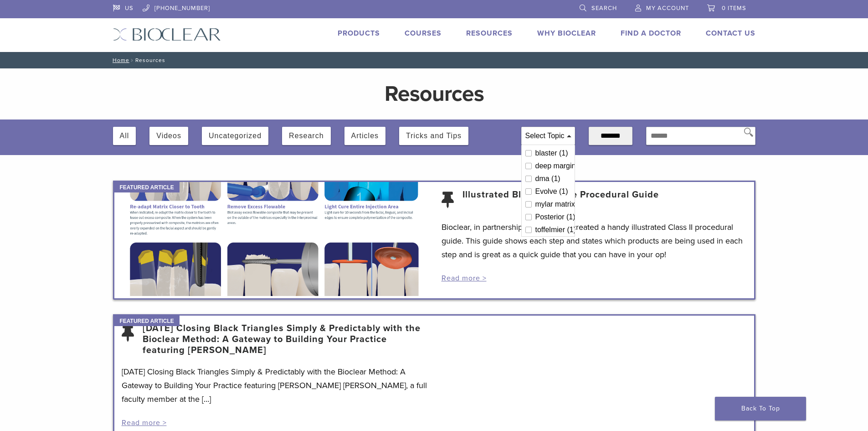 This screenshot has width=868, height=431. What do you see at coordinates (434, 60) in the screenshot?
I see `nav: Resources` at bounding box center [434, 60].